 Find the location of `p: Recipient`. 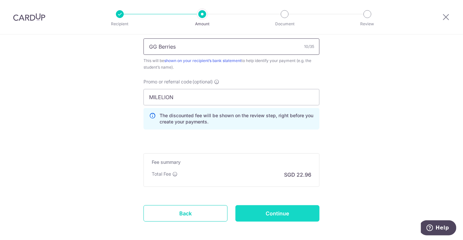

p: Recipient is located at coordinates (120, 24).